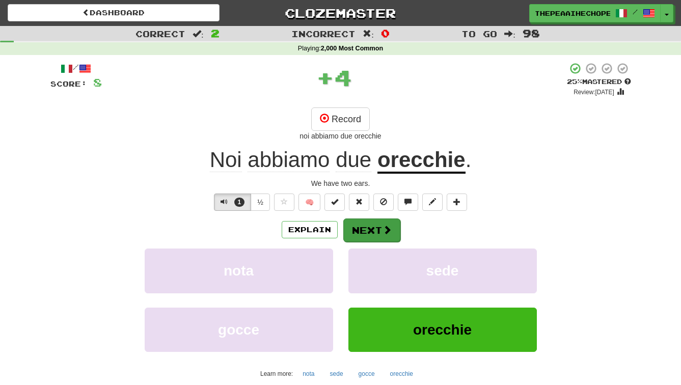 This screenshot has height=385, width=681. I want to click on span: 25 %, so click(575, 81).